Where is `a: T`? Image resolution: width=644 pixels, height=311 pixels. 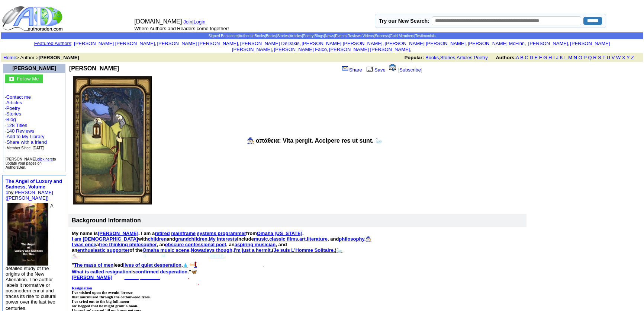
a: T is located at coordinates (604, 57).